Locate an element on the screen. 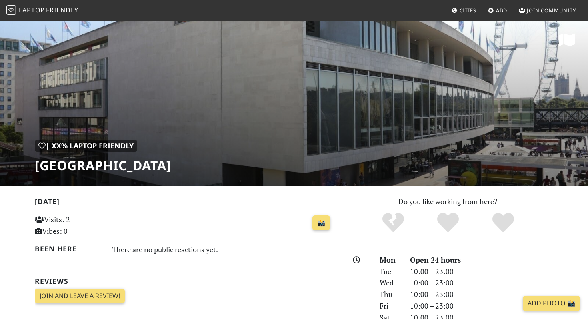 The height and width of the screenshot is (319, 588). span: Join Community is located at coordinates (552, 10).